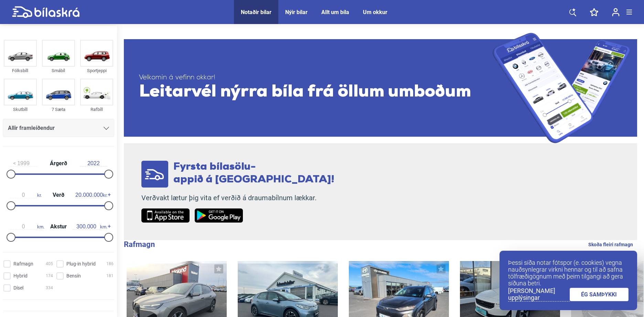 The height and width of the screenshot is (317, 644). What do you see at coordinates (296, 12) in the screenshot?
I see `div: Nýir bílar` at bounding box center [296, 12].